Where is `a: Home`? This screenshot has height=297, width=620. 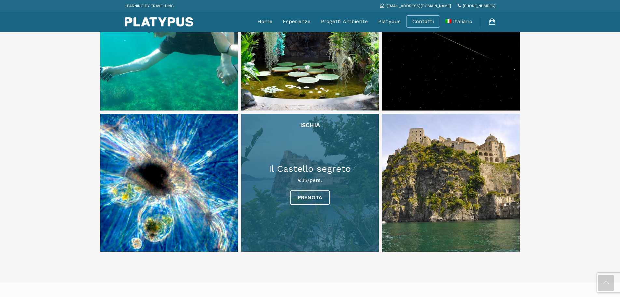
a: Home is located at coordinates (265, 21).